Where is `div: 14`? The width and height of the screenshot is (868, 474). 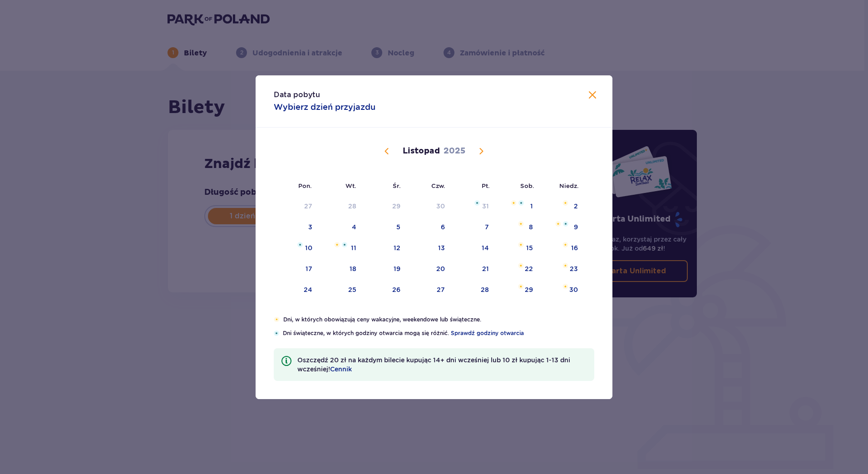
div: 14 is located at coordinates (485, 248).